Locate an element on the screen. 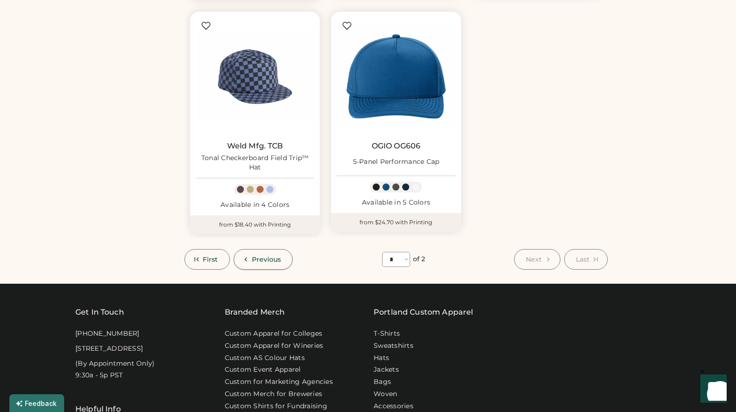 The height and width of the screenshot is (412, 736). div: Get In Touch is located at coordinates (100, 312).